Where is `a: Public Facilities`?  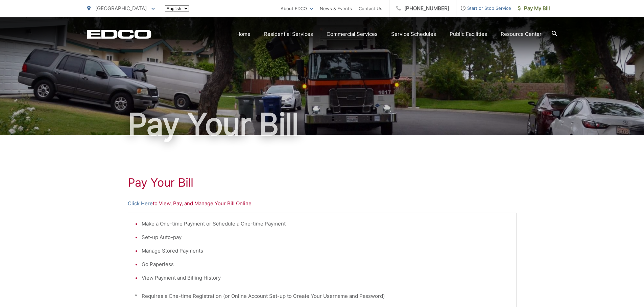 a: Public Facilities is located at coordinates (468, 34).